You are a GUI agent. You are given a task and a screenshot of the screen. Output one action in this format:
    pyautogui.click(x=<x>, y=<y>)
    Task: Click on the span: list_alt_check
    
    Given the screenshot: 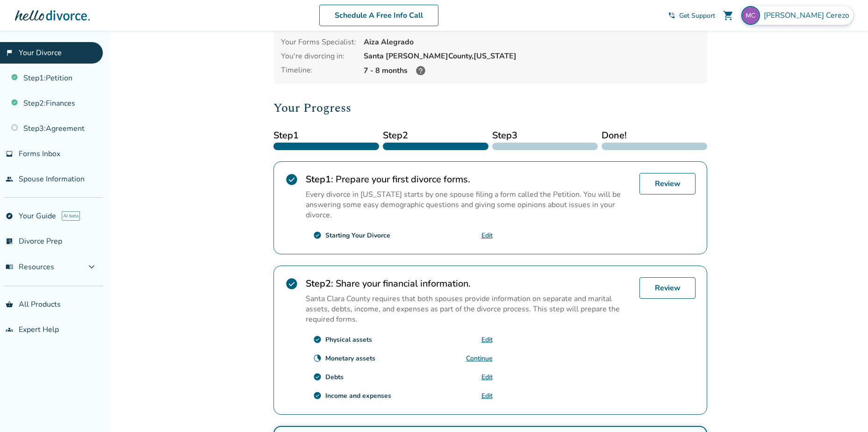 What is the action you would take?
    pyautogui.click(x=9, y=241)
    